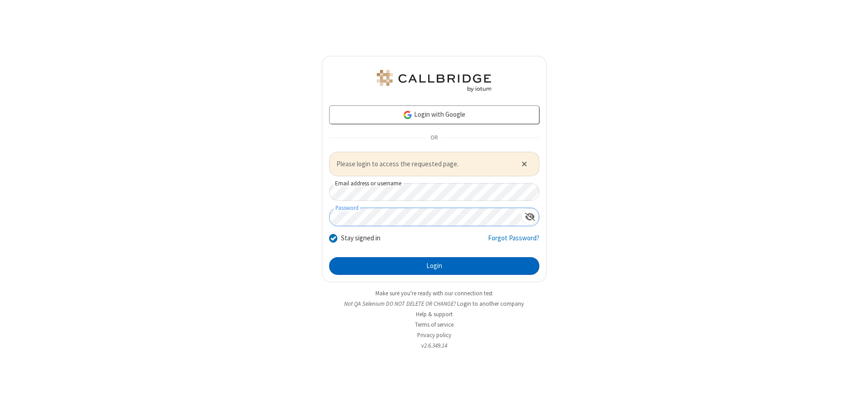 The height and width of the screenshot is (413, 868). What do you see at coordinates (423, 164) in the screenshot?
I see `span: Please login to access the requested page.` at bounding box center [423, 164].